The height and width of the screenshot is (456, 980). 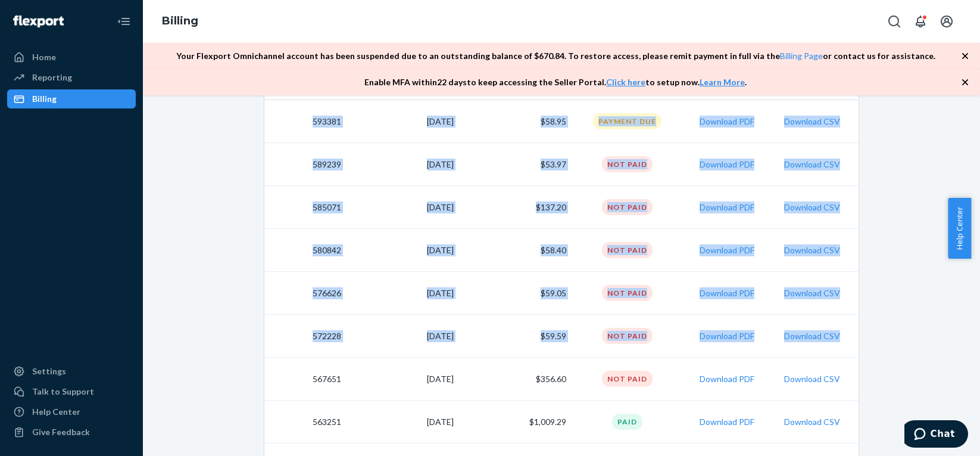 What do you see at coordinates (72, 412) in the screenshot?
I see `a: Help Center` at bounding box center [72, 412].